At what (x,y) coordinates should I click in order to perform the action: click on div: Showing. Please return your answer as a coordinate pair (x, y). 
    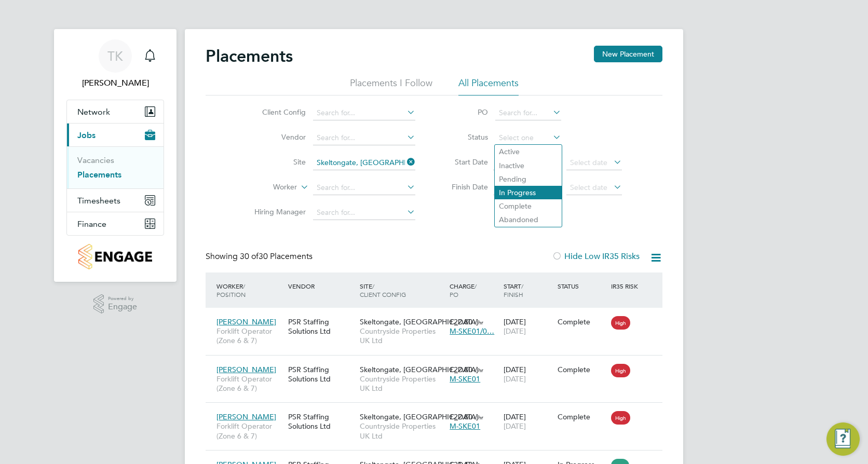
    Looking at the image, I should click on (260, 256).